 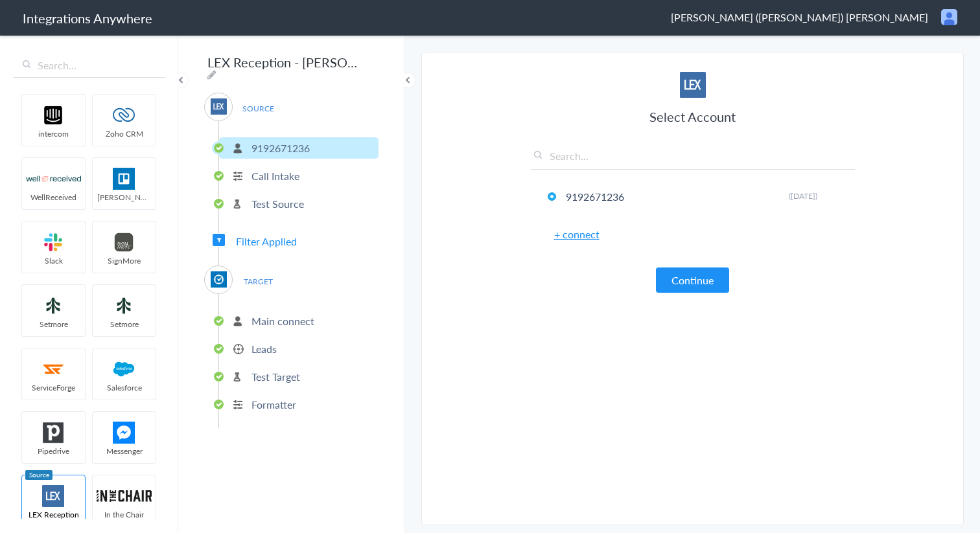 What do you see at coordinates (124, 451) in the screenshot?
I see `span: Messenger` at bounding box center [124, 451].